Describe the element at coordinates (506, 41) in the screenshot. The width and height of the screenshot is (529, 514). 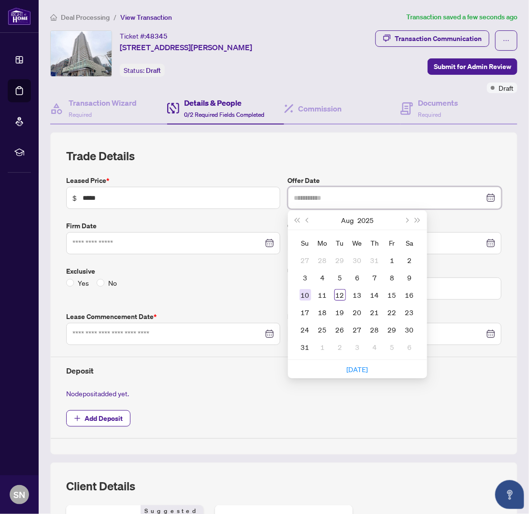
I see `span: ellipsis` at that location.